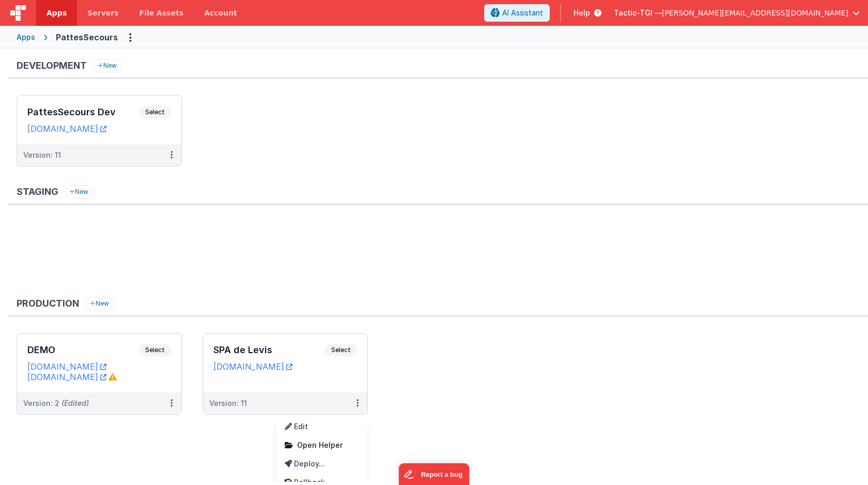 This screenshot has height=485, width=868. What do you see at coordinates (320, 445) in the screenshot?
I see `span: Open Helper` at bounding box center [320, 445].